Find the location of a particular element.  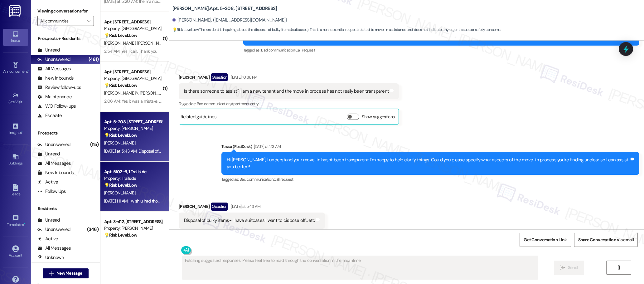

label: Viewing conversations for is located at coordinates (65, 11).